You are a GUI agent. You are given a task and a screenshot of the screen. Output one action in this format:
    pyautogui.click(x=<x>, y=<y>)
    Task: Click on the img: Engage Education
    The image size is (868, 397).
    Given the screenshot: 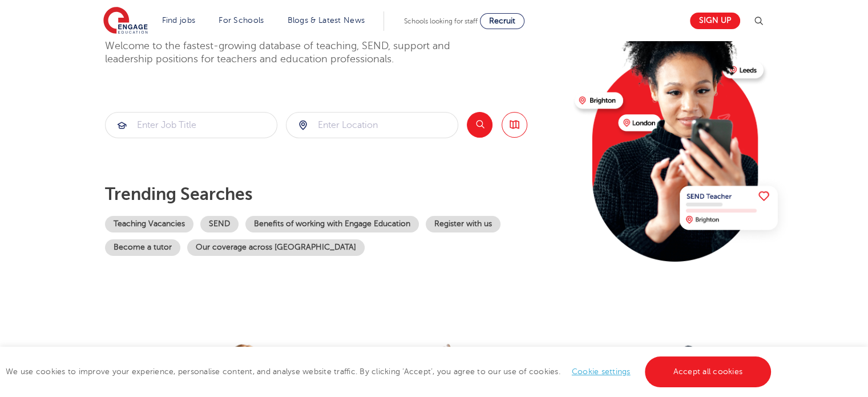 What is the action you would take?
    pyautogui.click(x=126, y=21)
    